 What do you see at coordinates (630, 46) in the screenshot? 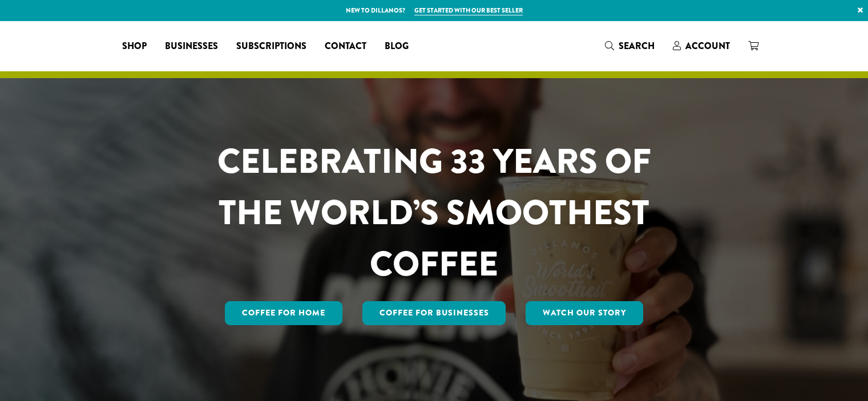
I see `a: Search` at bounding box center [630, 46].